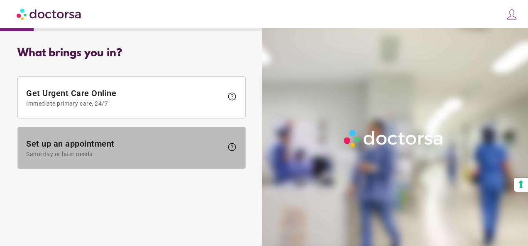  Describe the element at coordinates (131, 54) in the screenshot. I see `div: What brings you in?` at that location.